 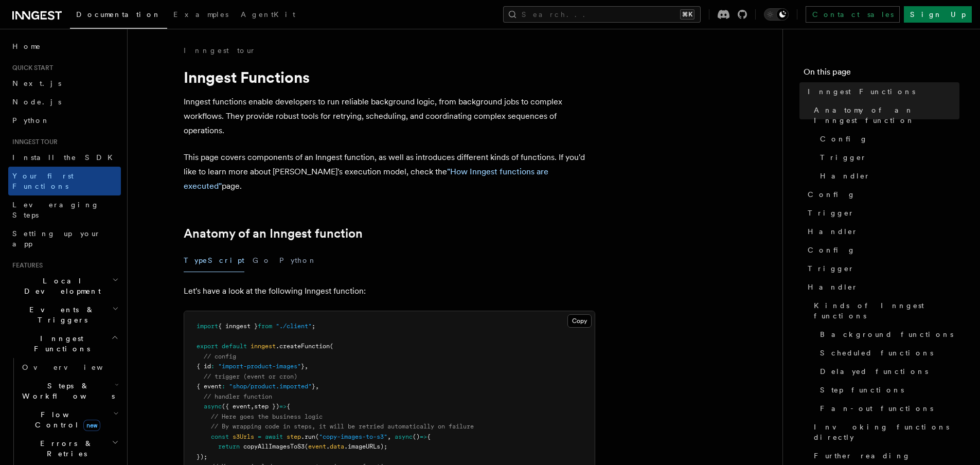 What do you see at coordinates (294, 326) in the screenshot?
I see `span: "./client"` at bounding box center [294, 326].